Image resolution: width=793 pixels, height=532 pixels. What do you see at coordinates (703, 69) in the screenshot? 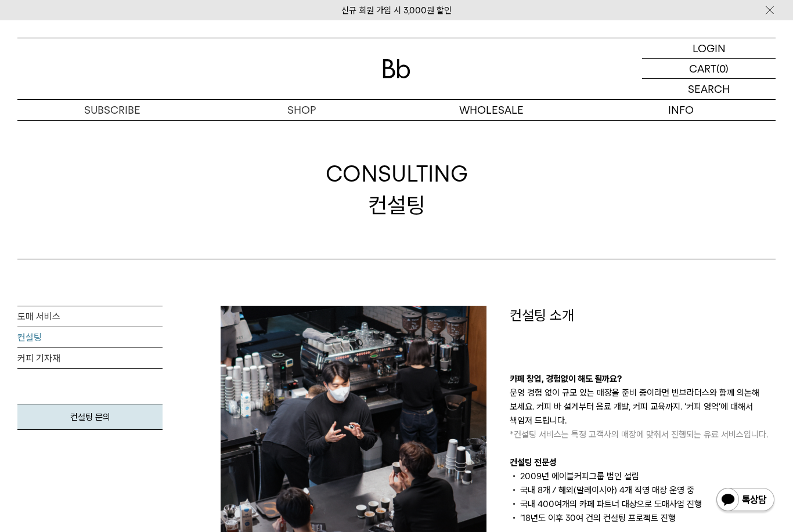
I see `p: CART` at bounding box center [703, 69].